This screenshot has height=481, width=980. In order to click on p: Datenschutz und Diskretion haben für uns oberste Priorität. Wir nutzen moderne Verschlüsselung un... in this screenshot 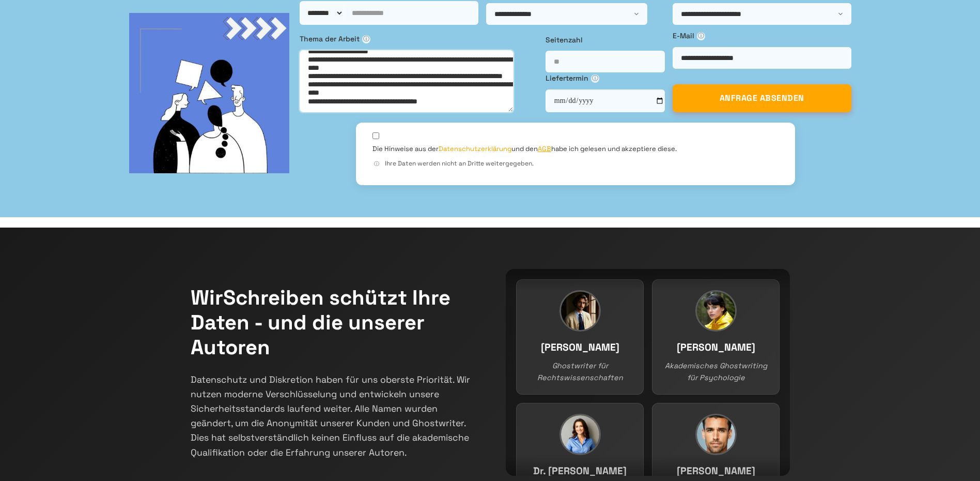, I will do `click(333, 415)`.